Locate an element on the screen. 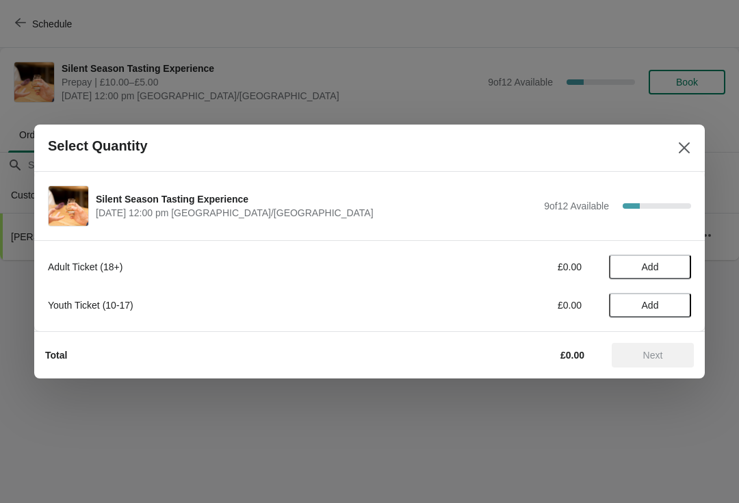 This screenshot has width=739, height=503. img: Silent Season Tasting Experience | | August 21 | 12:00 pm Europe/London is located at coordinates (68, 206).